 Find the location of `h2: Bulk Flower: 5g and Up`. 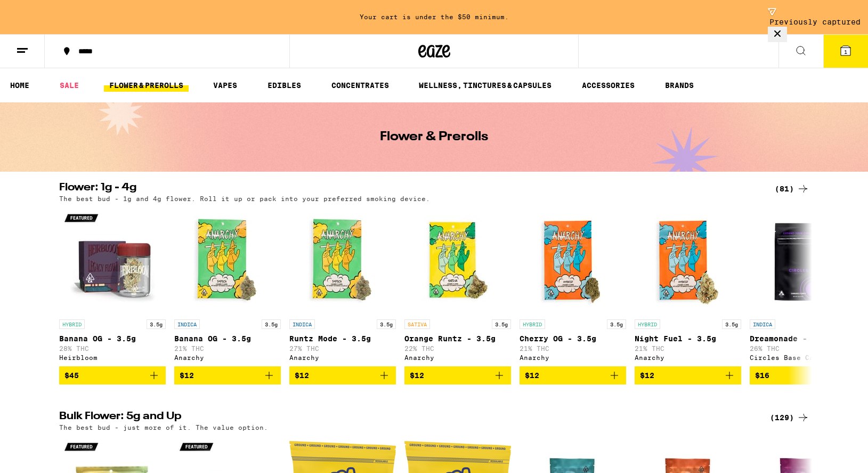

h2: Bulk Flower: 5g and Up is located at coordinates (408, 417).